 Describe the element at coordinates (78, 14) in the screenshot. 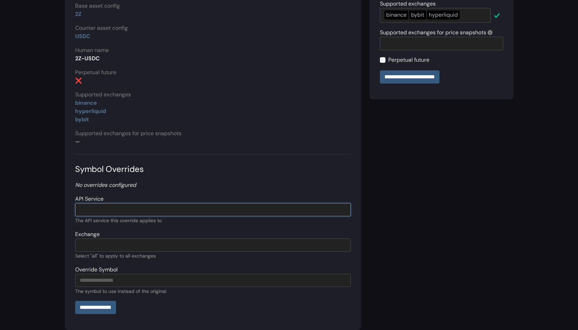

I see `a: 2Z` at that location.